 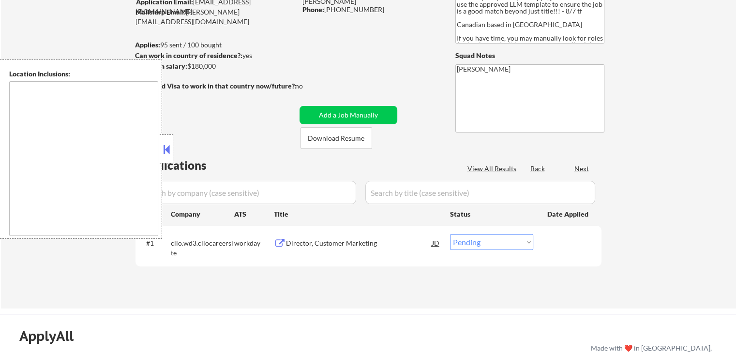 I want to click on div: View All Results, so click(x=493, y=169).